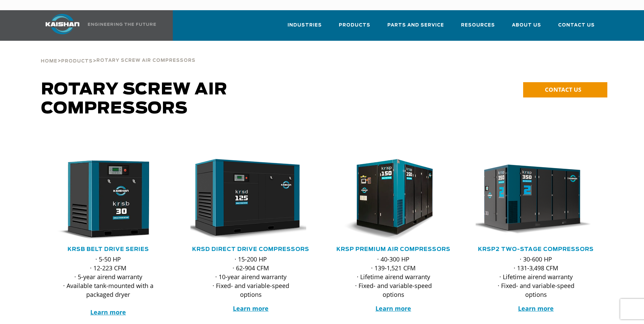  Describe the element at coordinates (393, 249) in the screenshot. I see `a: KRSP Premium Air Compressors` at that location.